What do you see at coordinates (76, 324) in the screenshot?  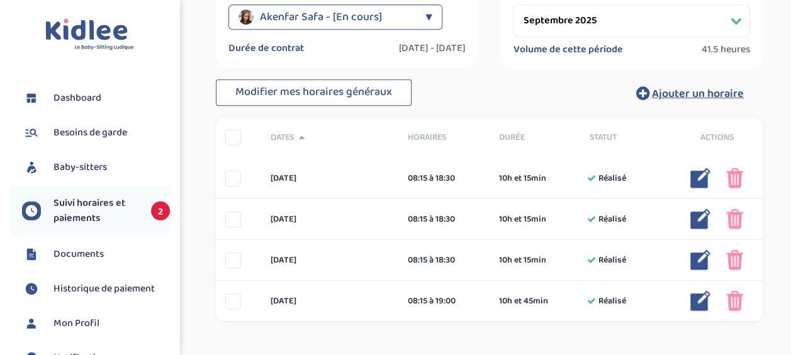 I see `span: Mon Profil` at bounding box center [76, 324].